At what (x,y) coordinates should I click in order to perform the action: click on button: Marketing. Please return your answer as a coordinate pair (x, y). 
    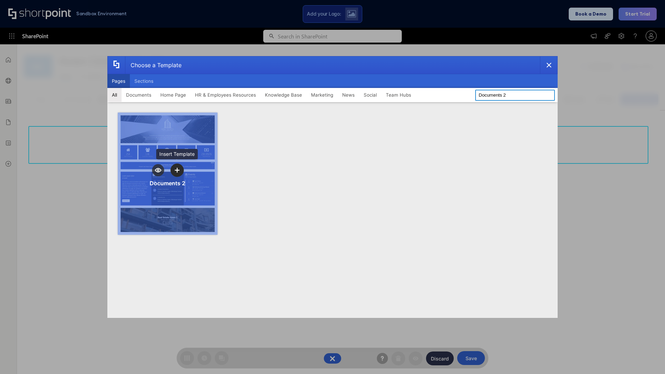
    Looking at the image, I should click on (322, 95).